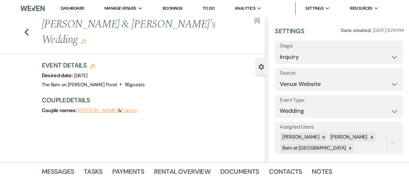 The image size is (409, 178). I want to click on span: Desired date:, so click(58, 75).